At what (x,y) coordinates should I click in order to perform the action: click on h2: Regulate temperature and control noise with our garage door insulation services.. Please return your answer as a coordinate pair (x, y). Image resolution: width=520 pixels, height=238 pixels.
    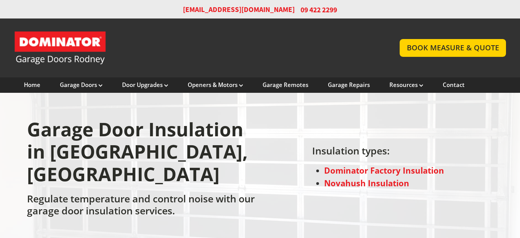
    Looking at the image, I should click on (142, 206).